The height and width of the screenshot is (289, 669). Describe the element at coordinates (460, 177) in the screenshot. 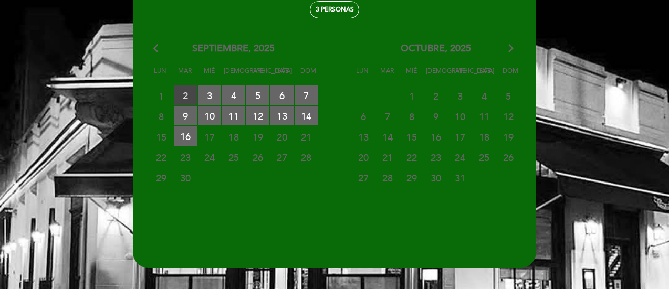

I see `span: 31` at that location.